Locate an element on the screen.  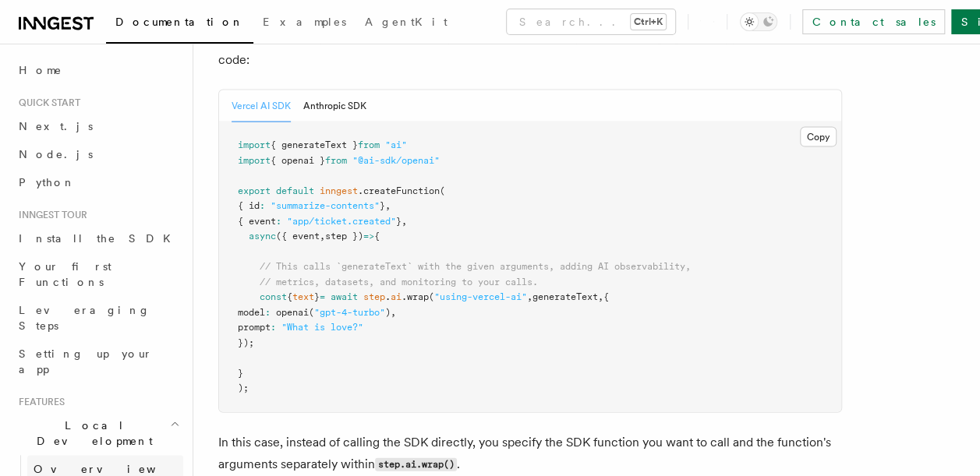
span: const is located at coordinates (272, 297).